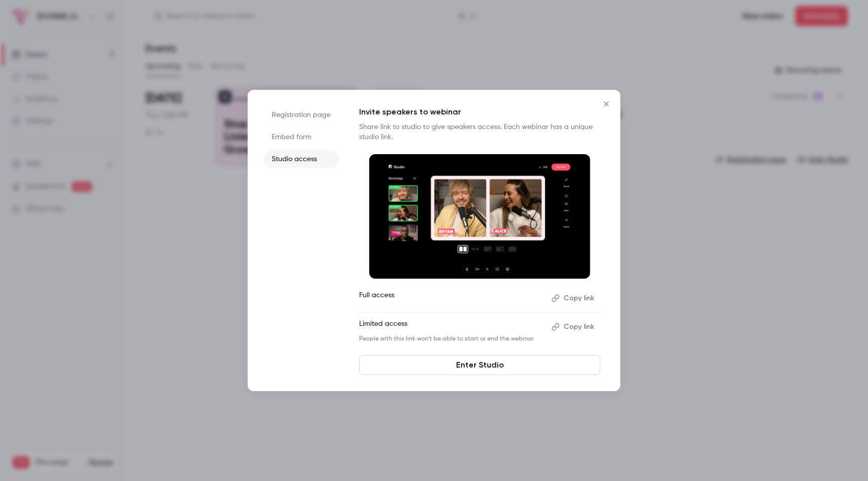 This screenshot has width=868, height=481. What do you see at coordinates (480, 132) in the screenshot?
I see `p: Share link to studio to give speakers access. Each webinar has a unique studio link.` at bounding box center [480, 132].